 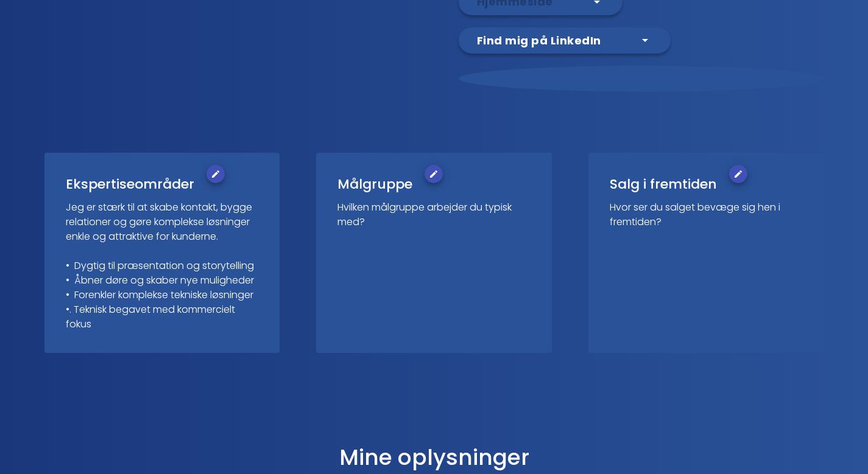 What do you see at coordinates (434, 215) in the screenshot?
I see `p: Hvilken målgruppe arbejder du typisk med?` at bounding box center [434, 215].